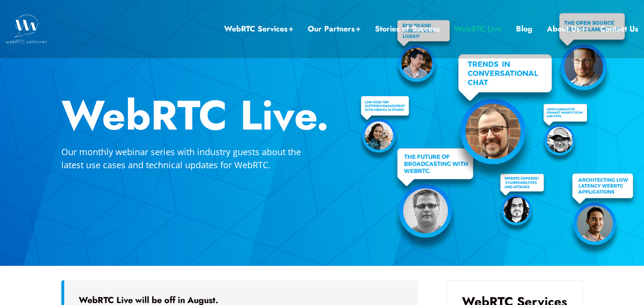  What do you see at coordinates (566, 29) in the screenshot?
I see `a: About Us` at bounding box center [566, 29].